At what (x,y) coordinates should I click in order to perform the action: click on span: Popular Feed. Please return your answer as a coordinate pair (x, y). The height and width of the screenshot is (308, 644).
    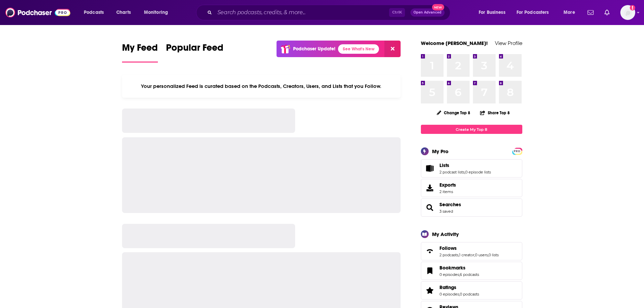
    Looking at the image, I should click on (195, 50).